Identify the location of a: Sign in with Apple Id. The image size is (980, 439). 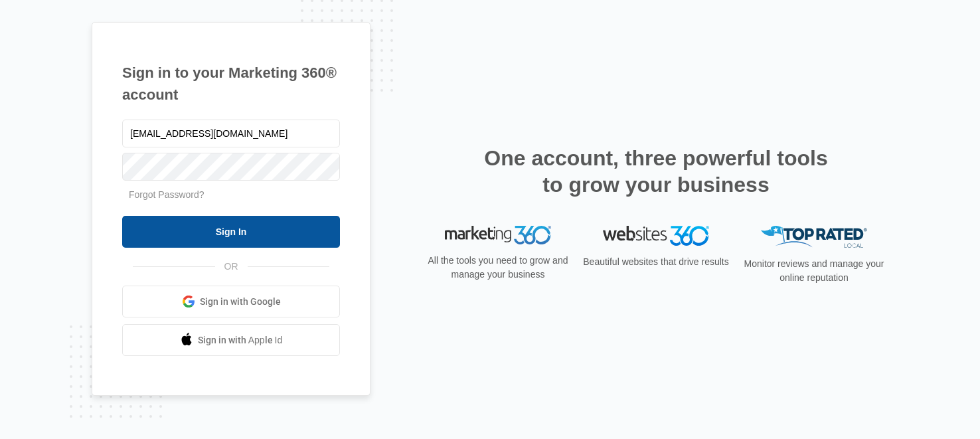
(231, 339).